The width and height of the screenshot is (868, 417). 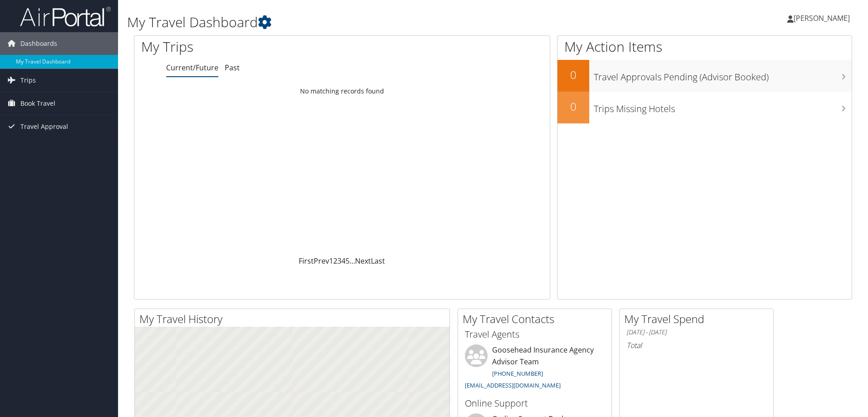 What do you see at coordinates (535, 335) in the screenshot?
I see `h3: Travel Agents` at bounding box center [535, 335].